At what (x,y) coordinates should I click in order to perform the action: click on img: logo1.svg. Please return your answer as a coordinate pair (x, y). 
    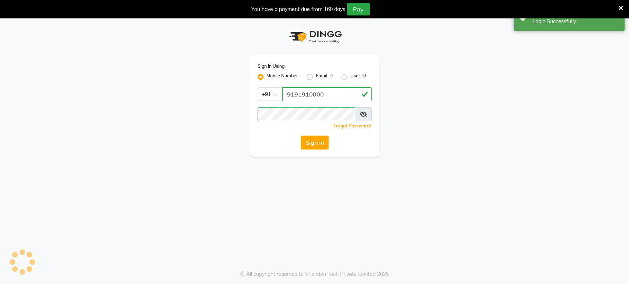
    Looking at the image, I should click on (315, 36).